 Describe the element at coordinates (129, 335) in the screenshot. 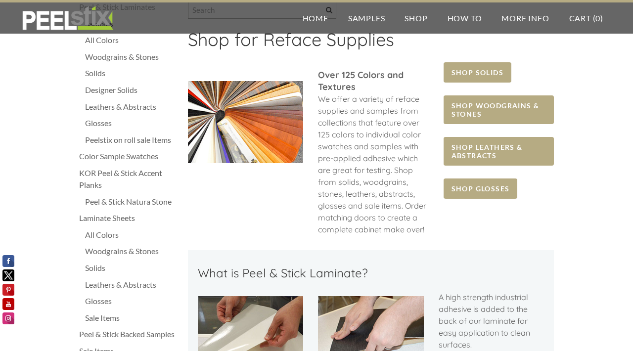

I see `a: Peel & Stick Backed Samples` at that location.